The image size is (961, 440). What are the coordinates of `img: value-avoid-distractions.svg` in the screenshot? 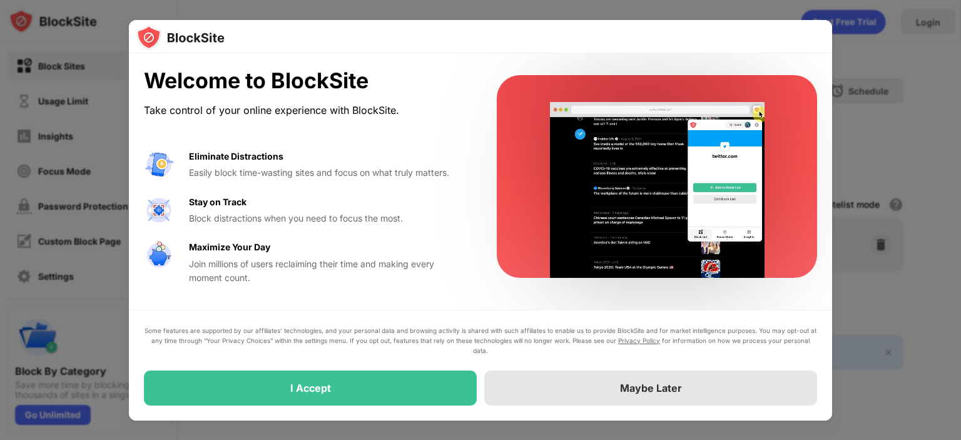 It's located at (159, 165).